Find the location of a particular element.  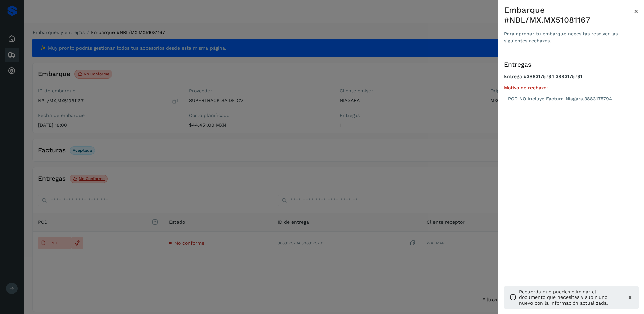

div: Para aprobar tu embarque necesitas resolver las siguientes rechazos. is located at coordinates (568, 38).